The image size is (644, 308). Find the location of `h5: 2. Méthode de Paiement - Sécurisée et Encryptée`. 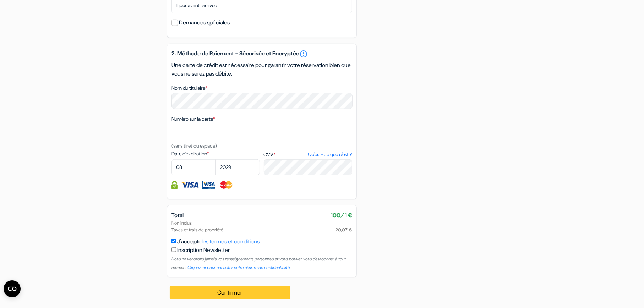

h5: 2. Méthode de Paiement - Sécurisée et Encryptée is located at coordinates (261, 54).